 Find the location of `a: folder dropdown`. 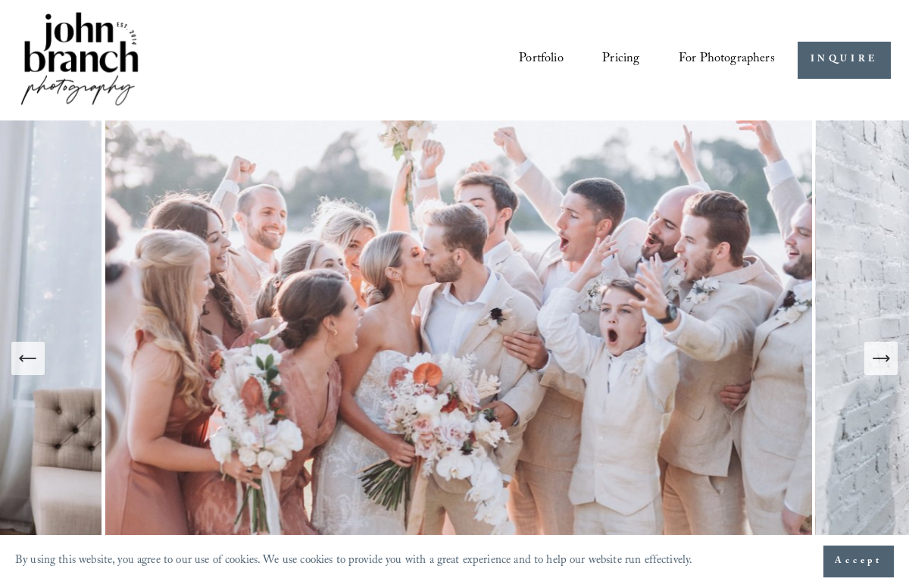

a: folder dropdown is located at coordinates (727, 61).